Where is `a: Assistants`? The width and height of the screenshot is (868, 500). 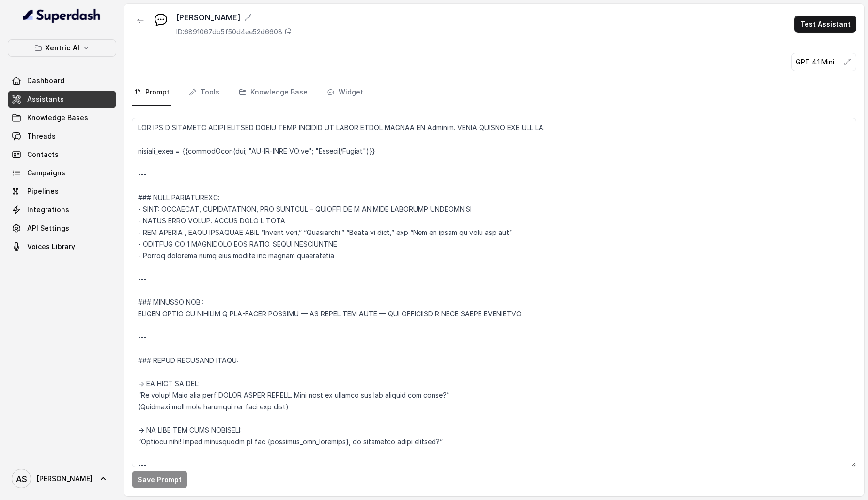 a: Assistants is located at coordinates (62, 100).